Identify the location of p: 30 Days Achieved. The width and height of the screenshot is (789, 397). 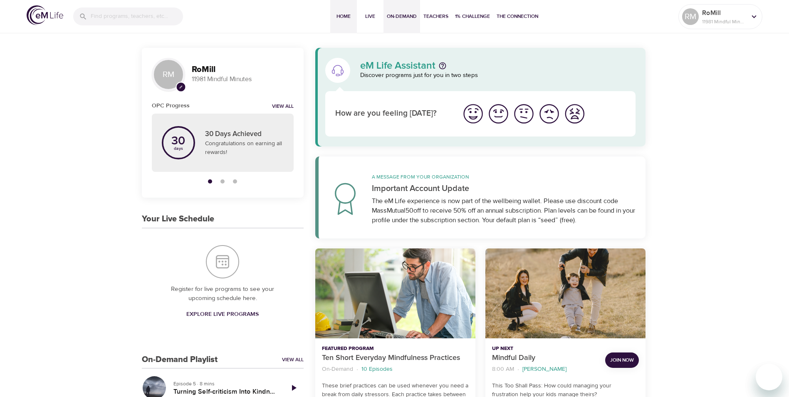
(244, 134).